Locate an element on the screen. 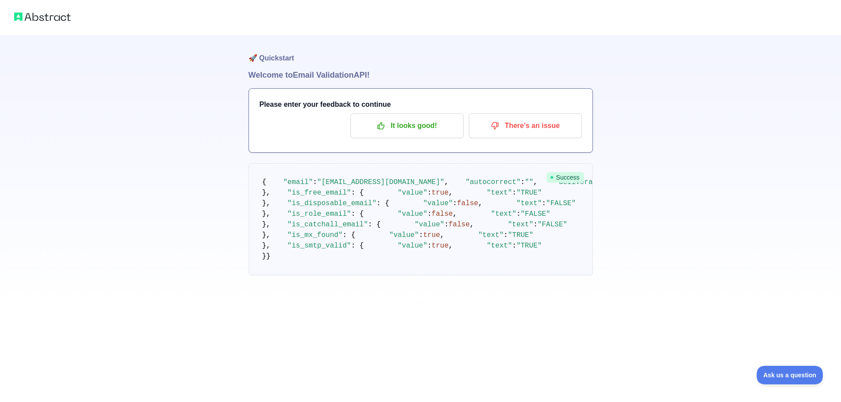 The width and height of the screenshot is (841, 402). p: It looks good! is located at coordinates (407, 126).